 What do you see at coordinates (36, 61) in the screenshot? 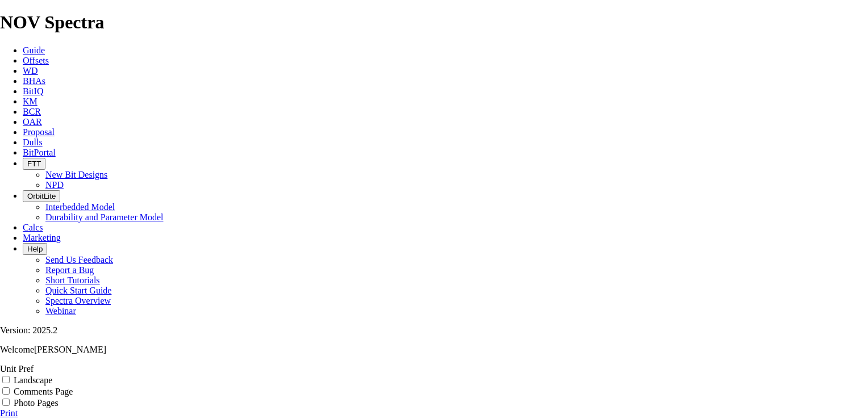
I see `span: Offsets` at bounding box center [36, 61].